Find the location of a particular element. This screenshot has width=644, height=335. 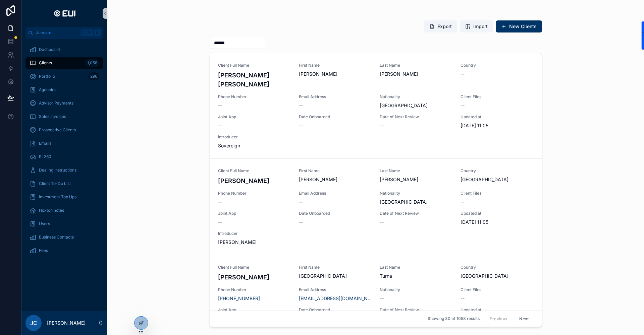

button: Next is located at coordinates (524, 318).